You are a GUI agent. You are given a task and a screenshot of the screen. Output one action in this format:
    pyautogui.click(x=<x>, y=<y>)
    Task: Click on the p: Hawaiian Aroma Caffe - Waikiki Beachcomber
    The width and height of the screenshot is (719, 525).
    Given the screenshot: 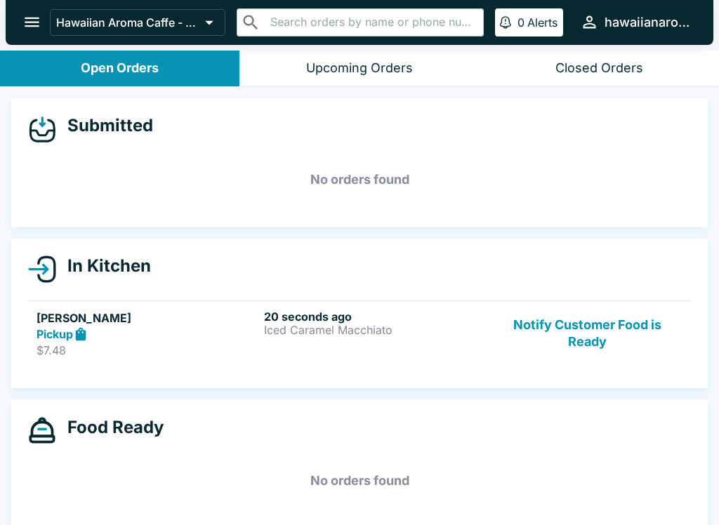 What is the action you would take?
    pyautogui.click(x=128, y=22)
    